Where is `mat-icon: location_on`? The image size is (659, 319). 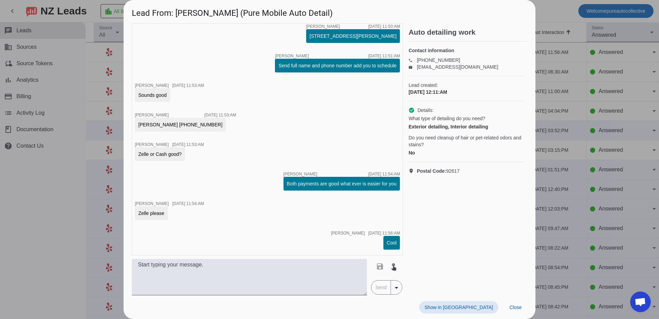
mat-icon: location_on is located at coordinates (413, 171).